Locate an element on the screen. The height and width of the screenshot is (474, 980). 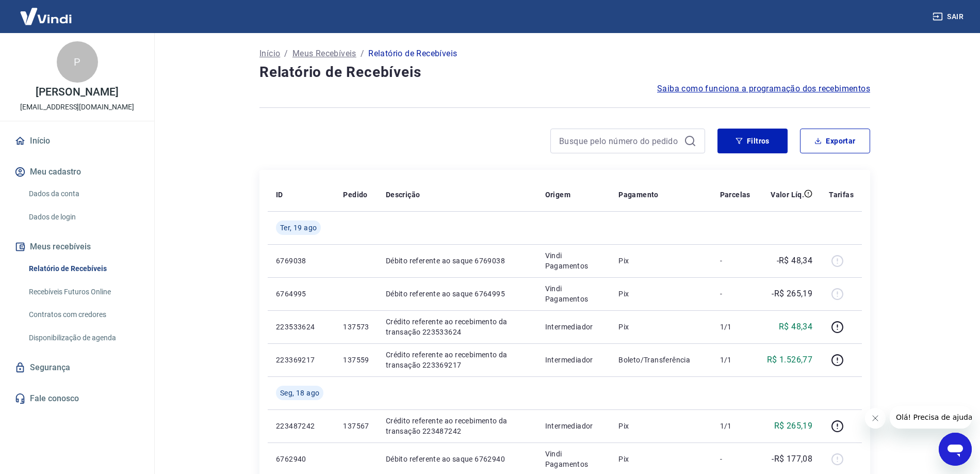
p: Crédito referente ao recebimento da transação 223369217 is located at coordinates (457, 360).